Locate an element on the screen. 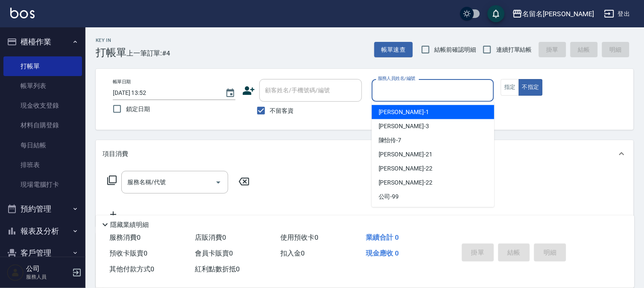  button: 櫃檯作業 is located at coordinates (43, 42).